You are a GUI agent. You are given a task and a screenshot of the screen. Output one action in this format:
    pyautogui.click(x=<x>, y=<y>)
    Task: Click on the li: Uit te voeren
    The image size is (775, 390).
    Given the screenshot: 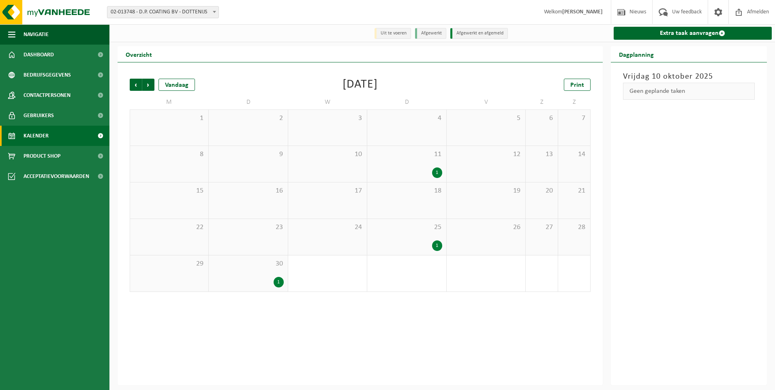 What is the action you would take?
    pyautogui.click(x=393, y=33)
    